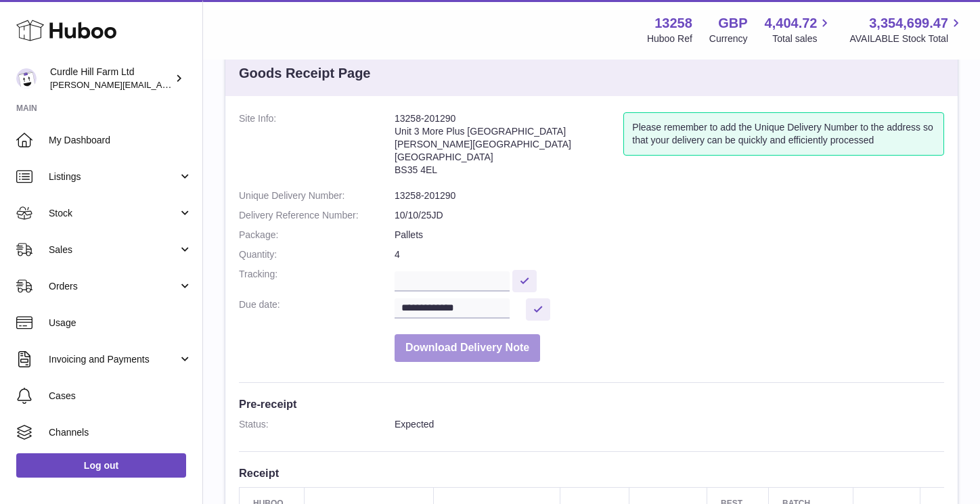  I want to click on a: 3,354,699.47 AVAILABLE Stock Total, so click(906, 30).